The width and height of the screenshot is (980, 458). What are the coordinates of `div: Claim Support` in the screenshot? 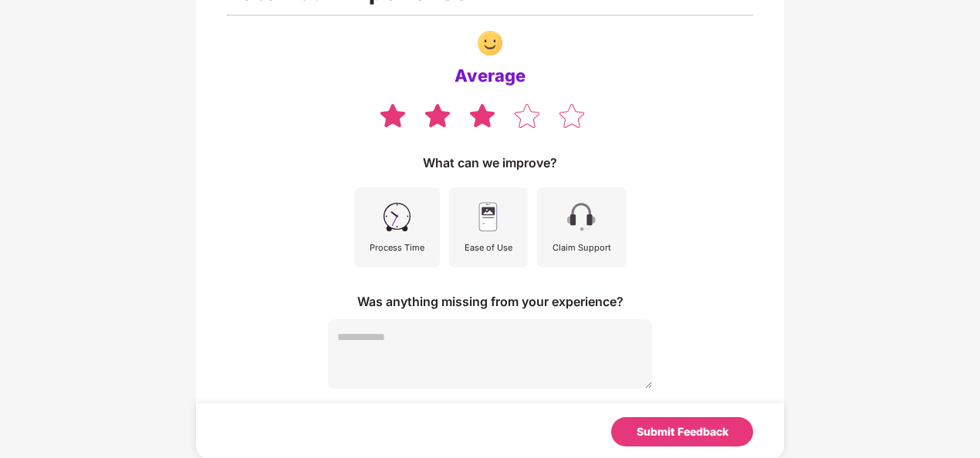 It's located at (582, 248).